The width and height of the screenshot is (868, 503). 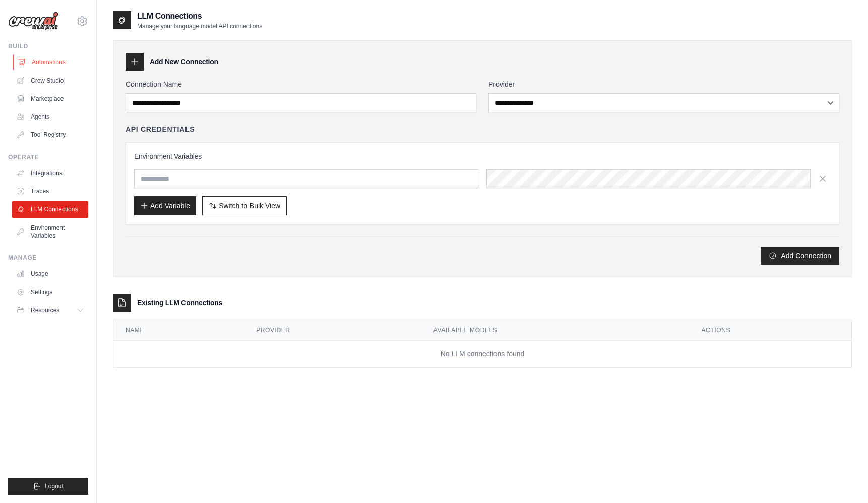 I want to click on label: Connection Name, so click(x=301, y=84).